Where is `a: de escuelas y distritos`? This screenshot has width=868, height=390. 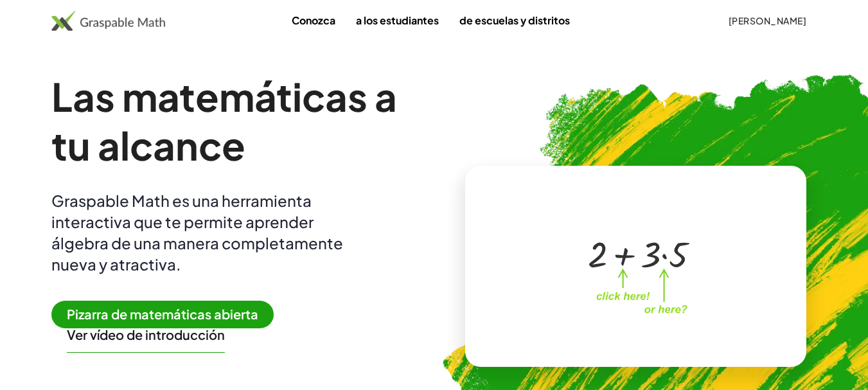 a: de escuelas y distritos is located at coordinates (514, 20).